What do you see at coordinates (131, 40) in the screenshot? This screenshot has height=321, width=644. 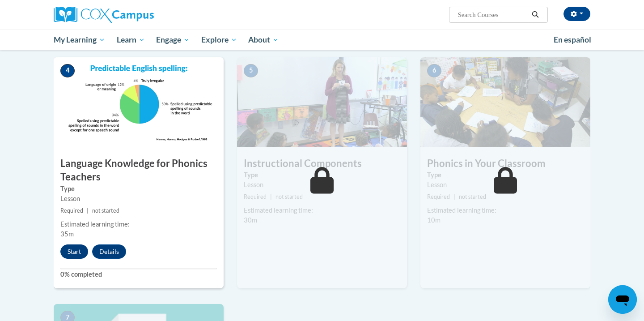 I see `a: Learn` at bounding box center [131, 40].